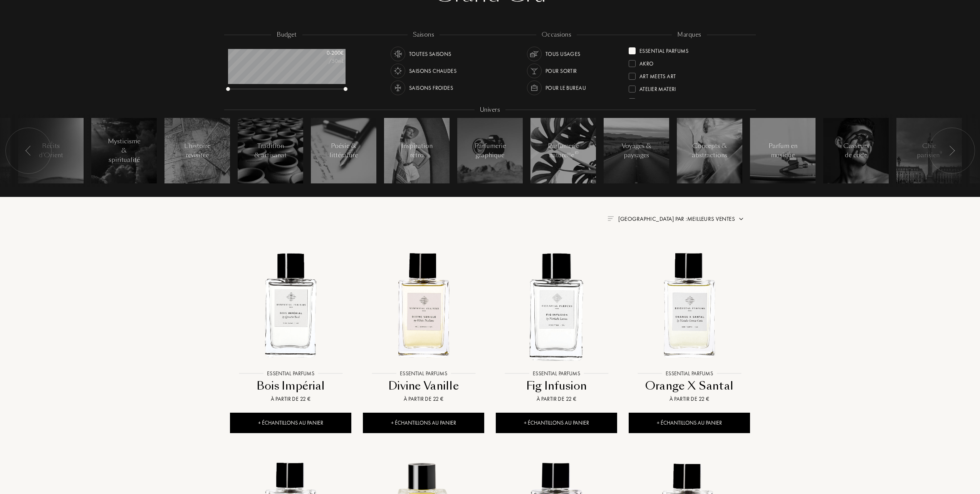 This screenshot has height=494, width=980. Describe the element at coordinates (689, 324) in the screenshot. I see `a: Orange X Santal Essential ParfumsEssential ParfumsOrange X SantalÀ partir de 22 €` at that location.